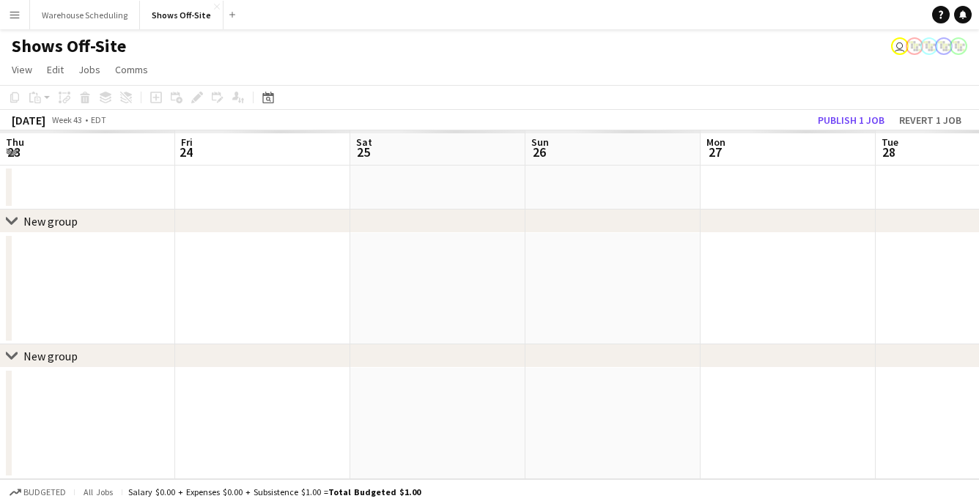 This screenshot has height=504, width=979. Describe the element at coordinates (374, 492) in the screenshot. I see `span: Total Budgeted $1.00` at that location.